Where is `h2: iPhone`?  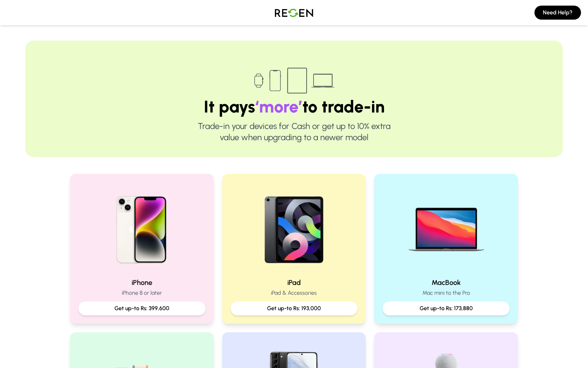 h2: iPhone is located at coordinates (142, 283).